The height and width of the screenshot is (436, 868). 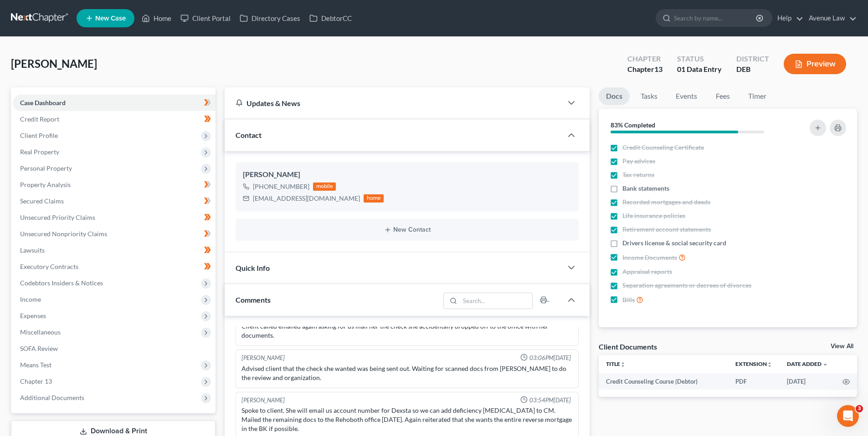 I want to click on div: Client Documents, so click(x=628, y=346).